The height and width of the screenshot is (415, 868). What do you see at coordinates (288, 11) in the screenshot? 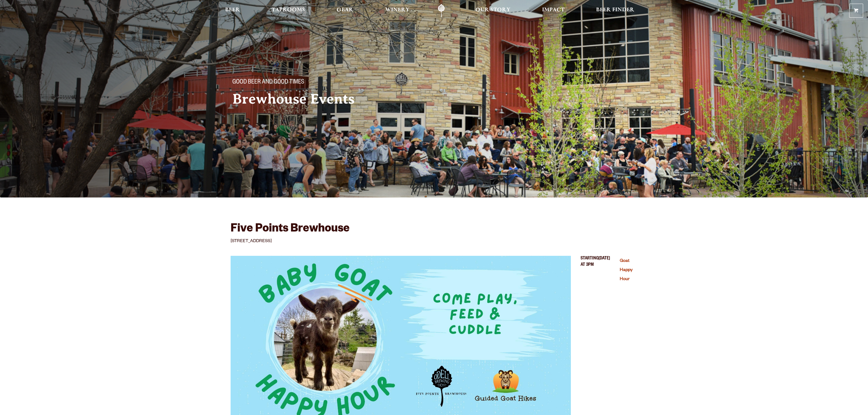
I see `a: Taprooms` at bounding box center [288, 11].